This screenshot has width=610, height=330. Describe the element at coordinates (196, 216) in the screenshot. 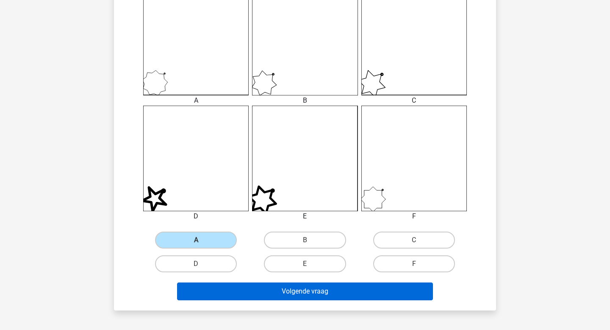

I see `div: D` at that location.